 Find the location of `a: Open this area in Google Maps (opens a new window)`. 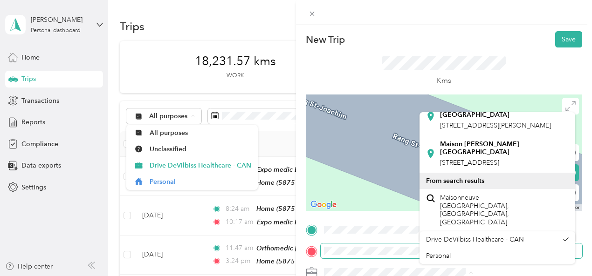

a: Open this area in Google Maps (opens a new window) is located at coordinates (323, 205).